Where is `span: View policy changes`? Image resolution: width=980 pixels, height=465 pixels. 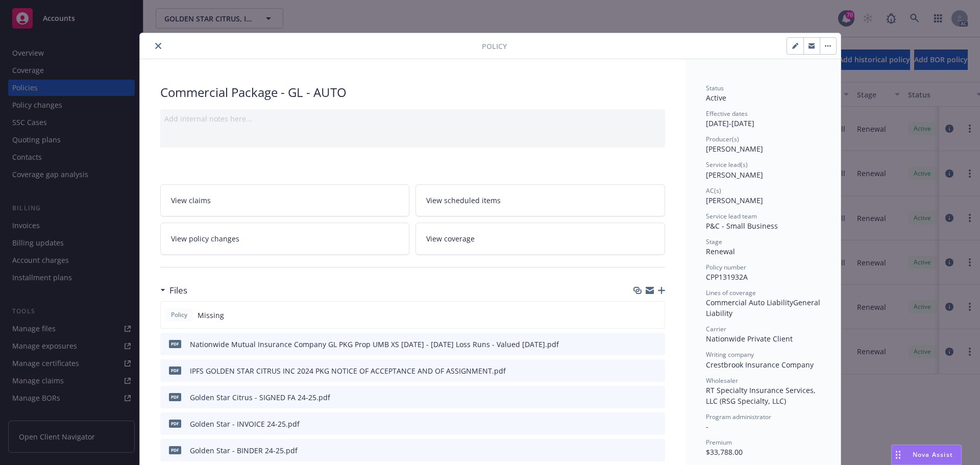
span: View policy changes is located at coordinates (205, 238).